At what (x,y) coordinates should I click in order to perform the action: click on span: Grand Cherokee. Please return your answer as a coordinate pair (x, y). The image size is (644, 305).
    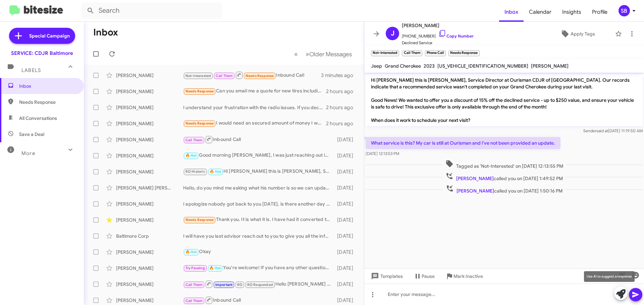
    Looking at the image, I should click on (402, 66).